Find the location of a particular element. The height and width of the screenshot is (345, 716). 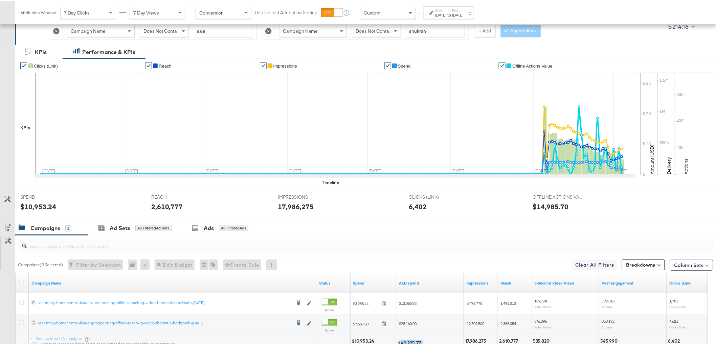

span: 12,509,500 is located at coordinates (475, 322).